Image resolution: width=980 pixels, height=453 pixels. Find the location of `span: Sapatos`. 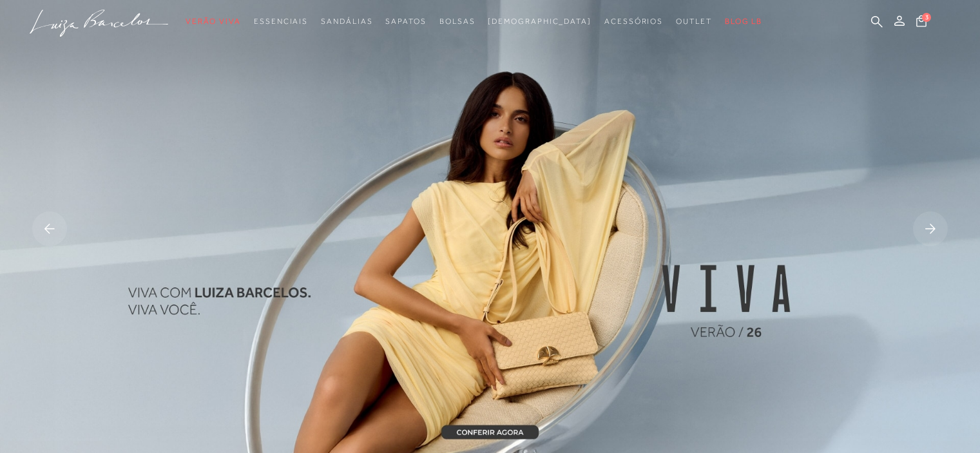

span: Sapatos is located at coordinates (405, 21).